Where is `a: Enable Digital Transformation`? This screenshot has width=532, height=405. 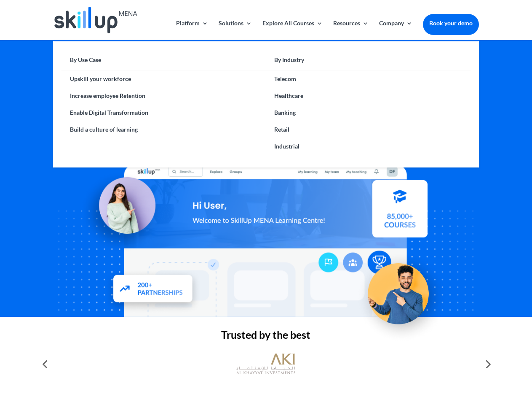
a: Enable Digital Transformation is located at coordinates (164, 113).